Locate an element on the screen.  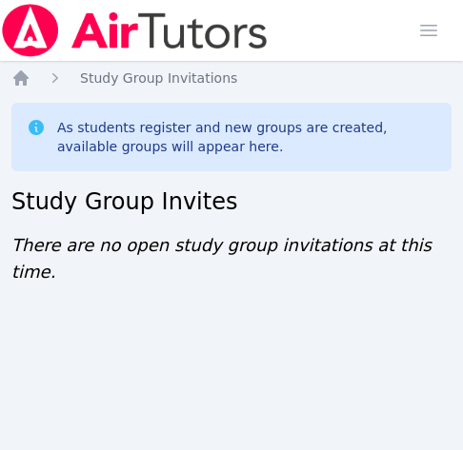
a: Study Group Invitations is located at coordinates (158, 78).